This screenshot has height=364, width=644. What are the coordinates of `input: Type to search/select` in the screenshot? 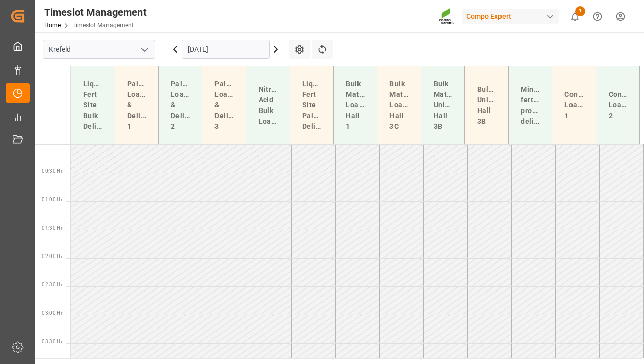 It's located at (99, 49).